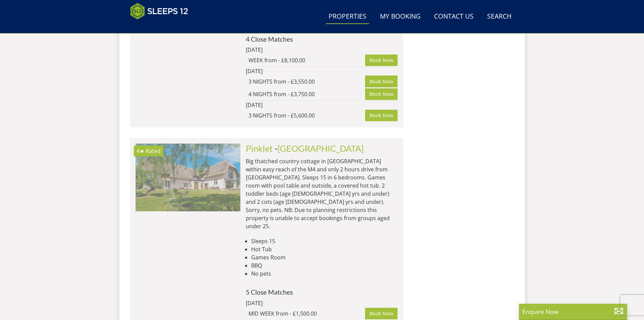  Describe the element at coordinates (307, 313) in the screenshot. I see `div: MID WEEK from - £1,500.00` at that location.